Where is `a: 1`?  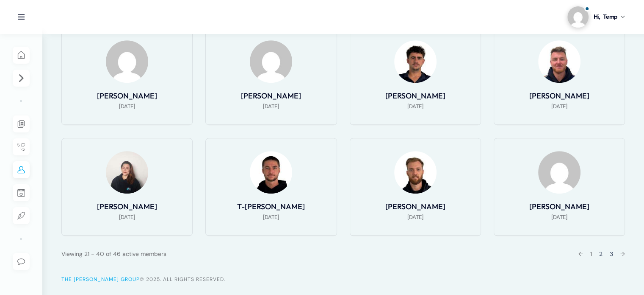
a: 1 is located at coordinates (591, 254).